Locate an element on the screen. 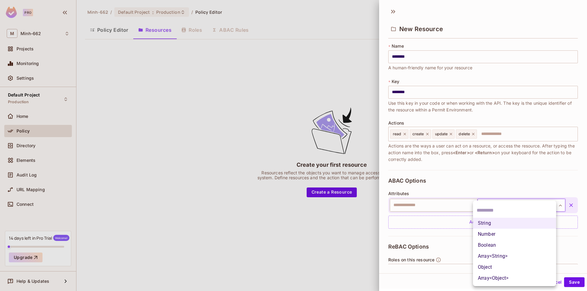  li: Array<Object> is located at coordinates (514, 278).